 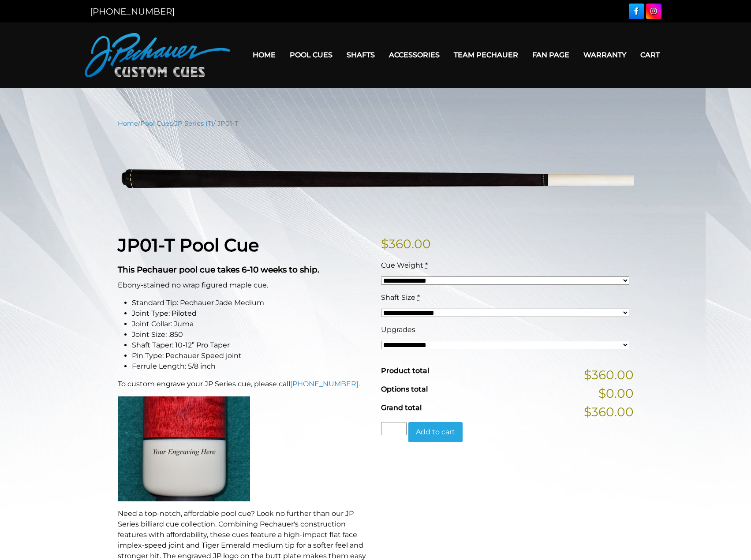 What do you see at coordinates (406, 244) in the screenshot?
I see `bdi: 360.00` at bounding box center [406, 244].